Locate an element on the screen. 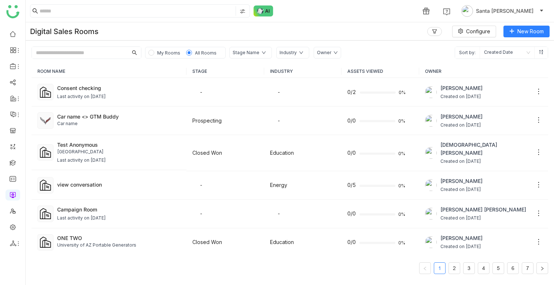 The image size is (554, 285). img: avatar is located at coordinates (467, 11).